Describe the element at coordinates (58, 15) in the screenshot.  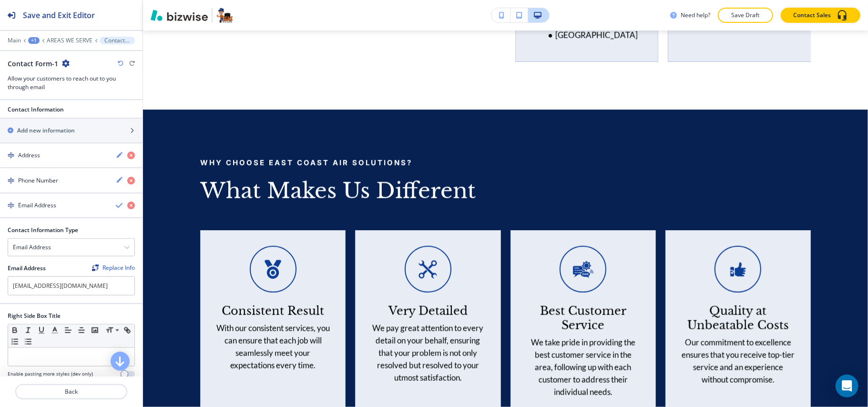
I see `h2: Save and Exit Editor` at that location.